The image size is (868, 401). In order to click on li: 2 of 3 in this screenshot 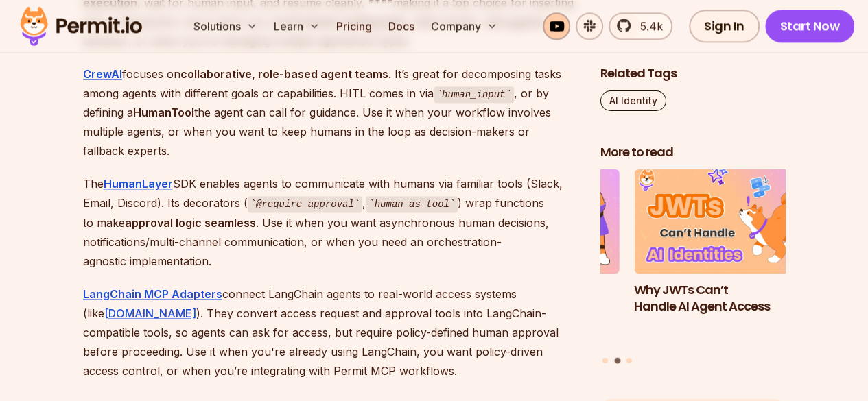, I will do `click(727, 260)`.